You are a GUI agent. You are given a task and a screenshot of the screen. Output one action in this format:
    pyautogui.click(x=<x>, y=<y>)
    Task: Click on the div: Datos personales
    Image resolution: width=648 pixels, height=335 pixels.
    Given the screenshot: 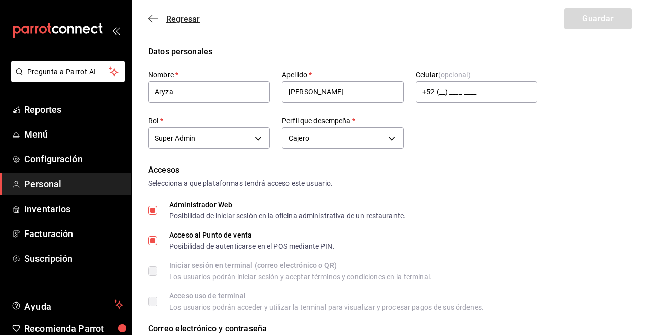 What is the action you would take?
    pyautogui.click(x=390, y=52)
    